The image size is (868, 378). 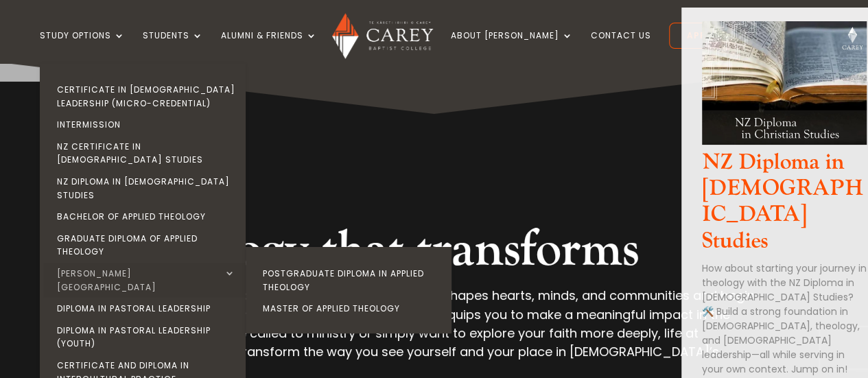 What do you see at coordinates (621, 47) in the screenshot?
I see `a: Contact Us` at bounding box center [621, 47].